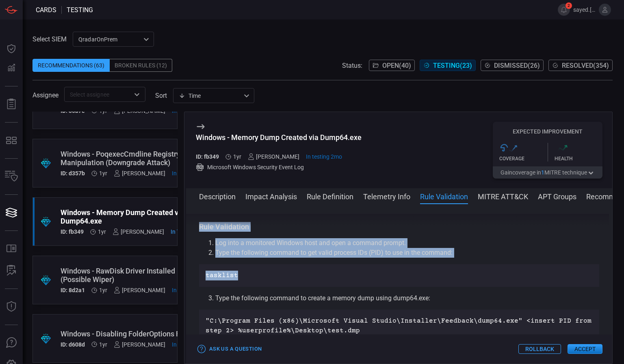 This screenshot has width=624, height=364. Describe the element at coordinates (399, 227) in the screenshot. I see `h3: Rule Validation` at that location.